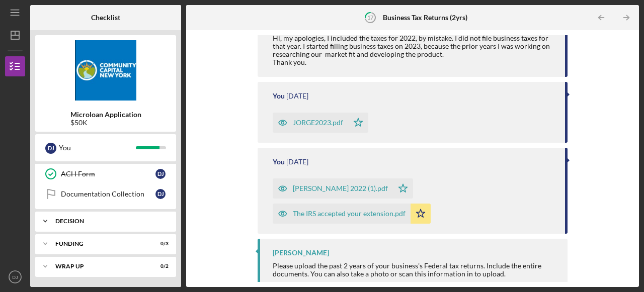 The image size is (644, 292). I want to click on div: 0 / 2, so click(159, 267).